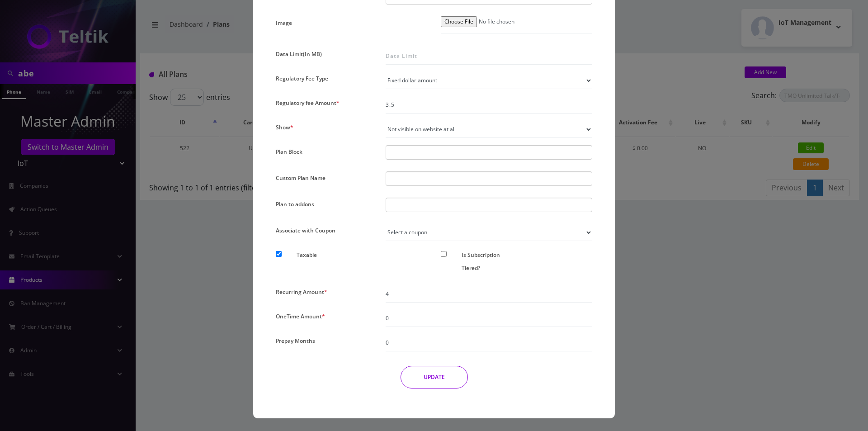  I want to click on input: Regulatory fee Amount, so click(489, 105).